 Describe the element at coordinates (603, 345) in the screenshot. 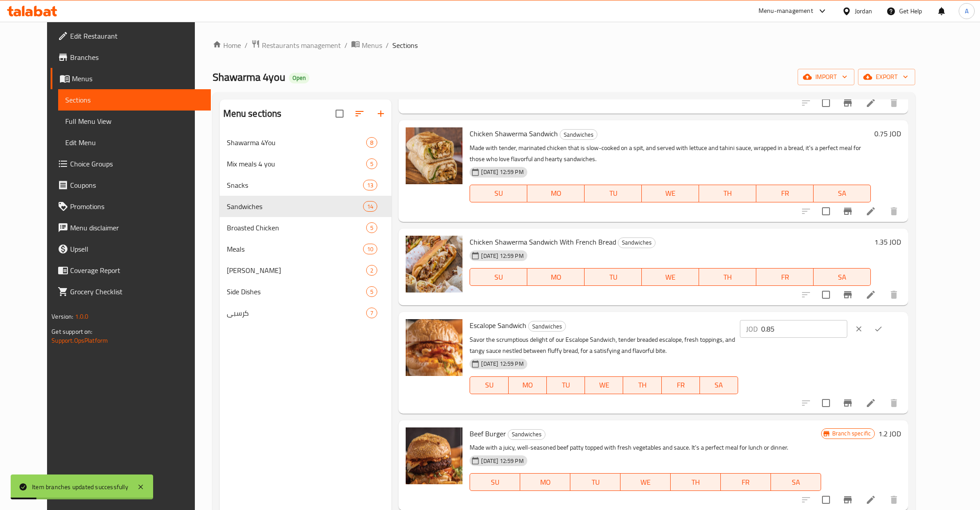

I see `p: Savor the scrumptious delight of our Escalope Sandwich, tender breaded escalope, fresh toppings, ...` at that location.